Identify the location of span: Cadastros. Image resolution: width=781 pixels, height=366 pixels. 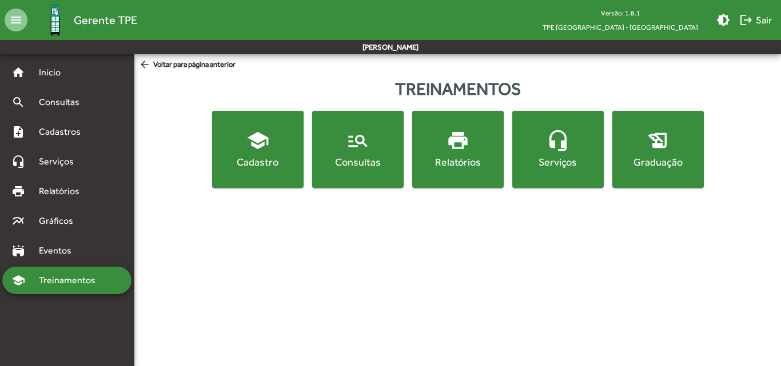
(63, 132).